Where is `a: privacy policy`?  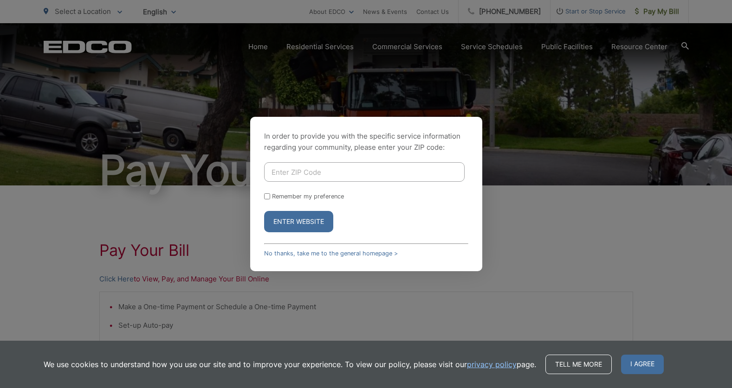
a: privacy policy is located at coordinates (491, 365).